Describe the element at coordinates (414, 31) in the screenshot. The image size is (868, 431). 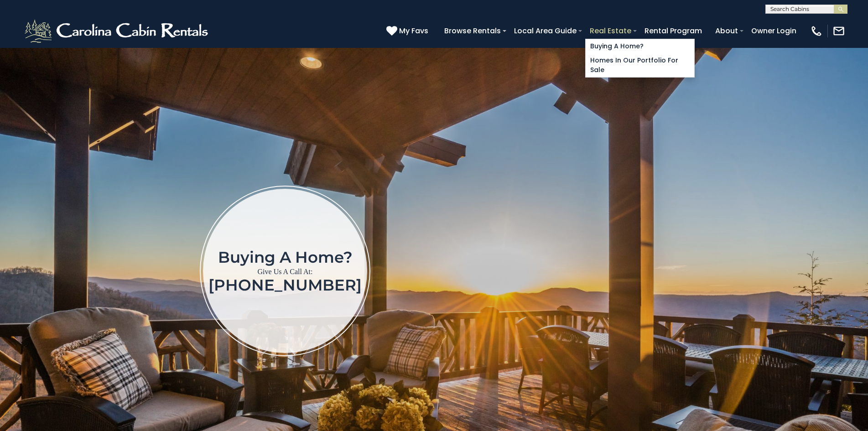
I see `span: My Favs` at that location.